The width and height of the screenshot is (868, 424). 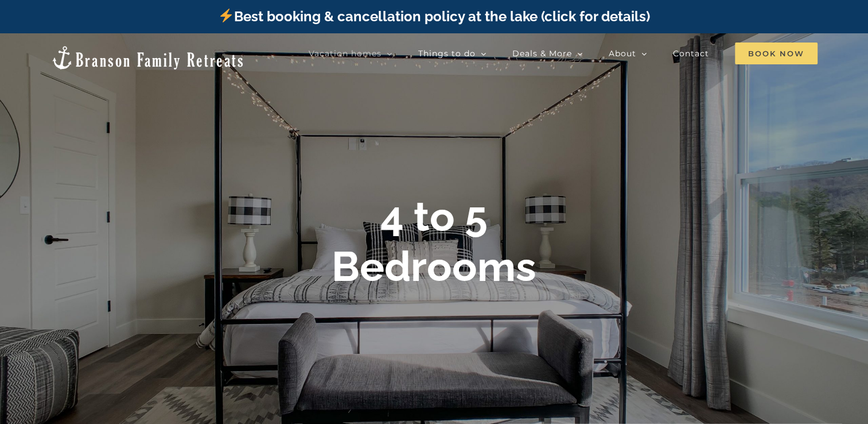 I want to click on span: About, so click(x=623, y=53).